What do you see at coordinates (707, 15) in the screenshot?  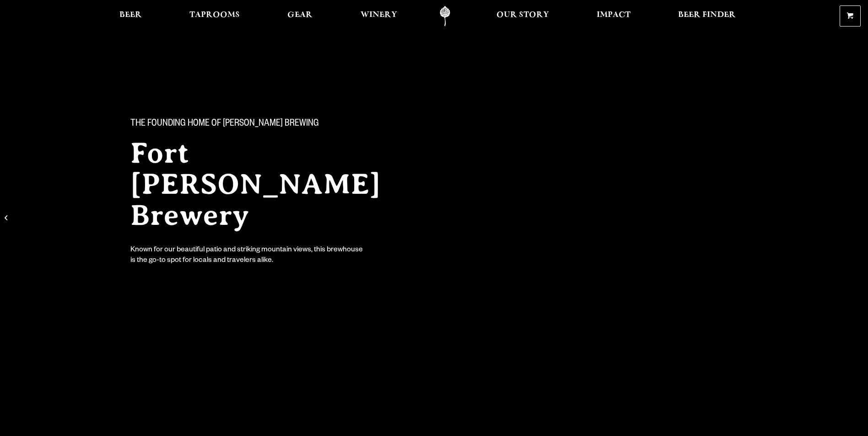 I see `span: Beer Finder` at bounding box center [707, 15].